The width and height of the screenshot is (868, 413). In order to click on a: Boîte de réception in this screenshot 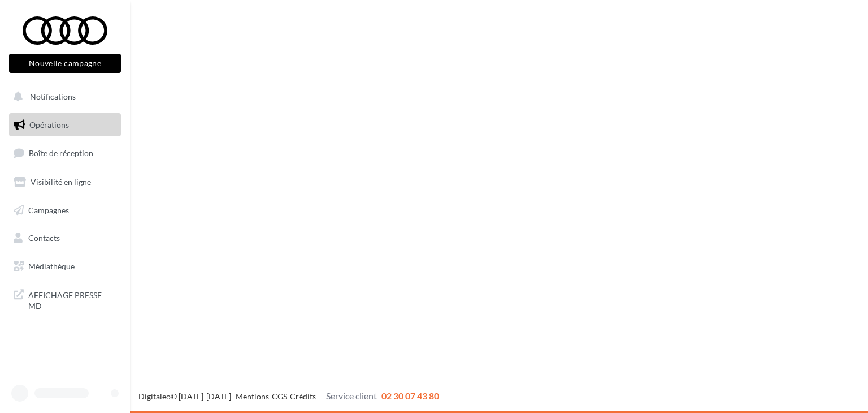, I will do `click(65, 153)`.